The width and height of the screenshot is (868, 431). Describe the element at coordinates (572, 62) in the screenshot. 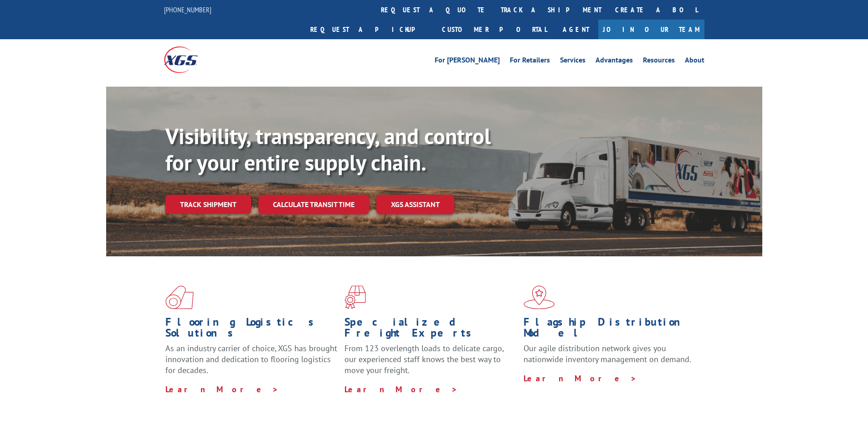

I see `a: Services` at that location.